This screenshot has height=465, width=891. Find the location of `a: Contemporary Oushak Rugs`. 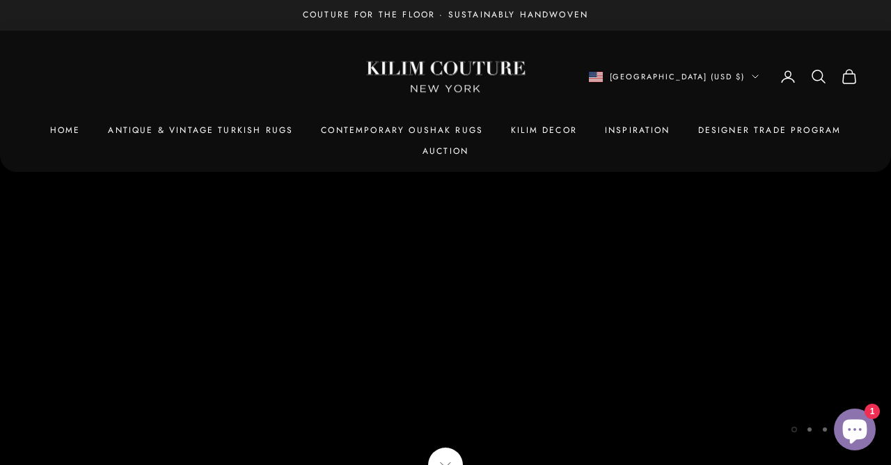

a: Contemporary Oushak Rugs is located at coordinates (402, 130).